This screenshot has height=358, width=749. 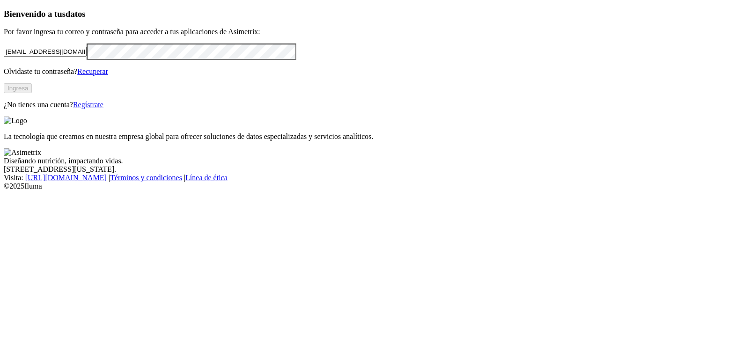 What do you see at coordinates (207, 178) in the screenshot?
I see `a: Línea de ética` at bounding box center [207, 178].